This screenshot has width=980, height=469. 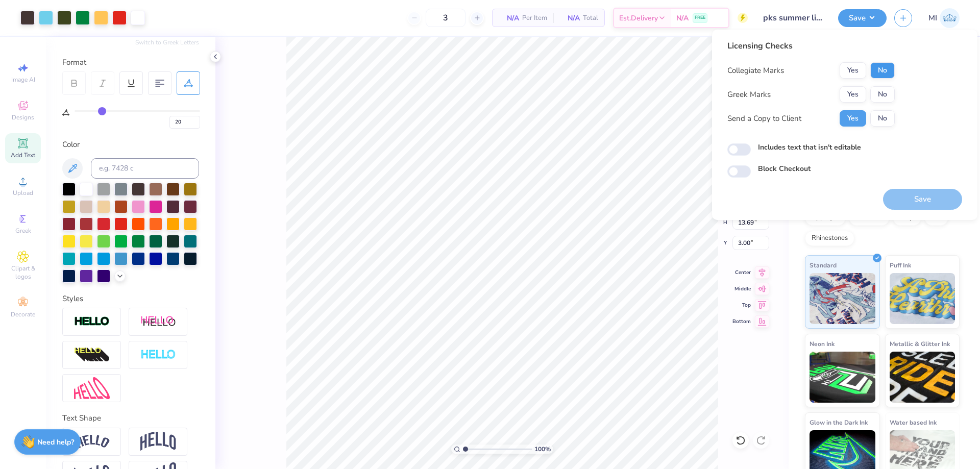 I want to click on a: MI, so click(x=944, y=18).